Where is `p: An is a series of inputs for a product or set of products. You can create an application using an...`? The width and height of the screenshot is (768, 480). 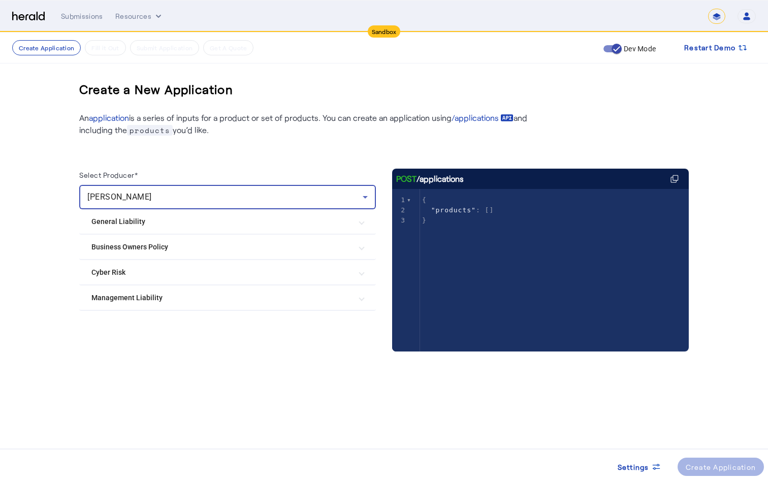 p: An is a series of inputs for a product or set of products. You can create an application using an... is located at coordinates (308, 124).